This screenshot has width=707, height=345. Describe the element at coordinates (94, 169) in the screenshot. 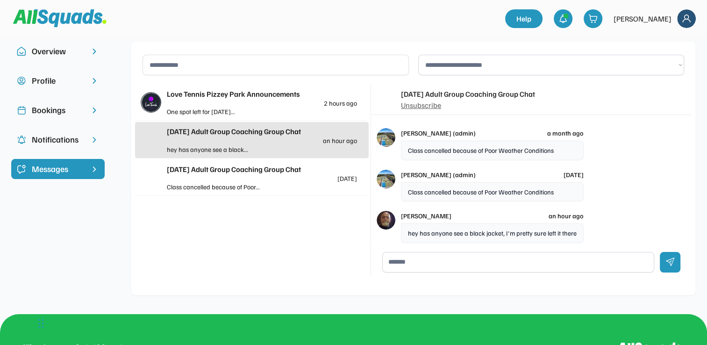

I see `img: chevron-right%20copy%203.svg` at that location.